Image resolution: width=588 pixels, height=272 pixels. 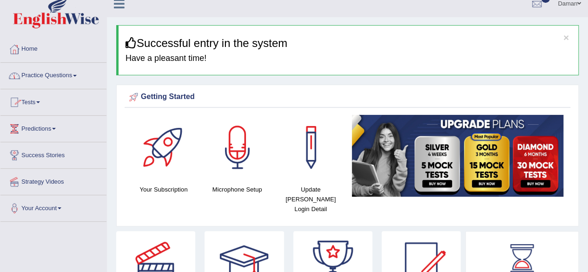 What do you see at coordinates (53, 180) in the screenshot?
I see `a: Strategy Videos` at bounding box center [53, 180].